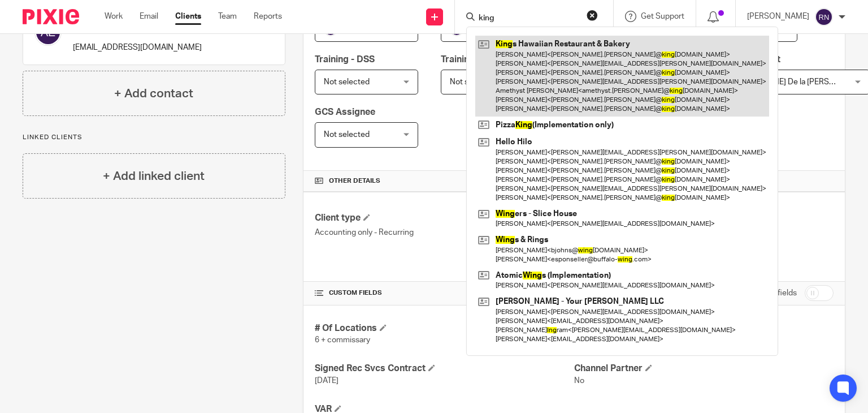  I want to click on h4: CUSTOM FIELDS, so click(444, 293).